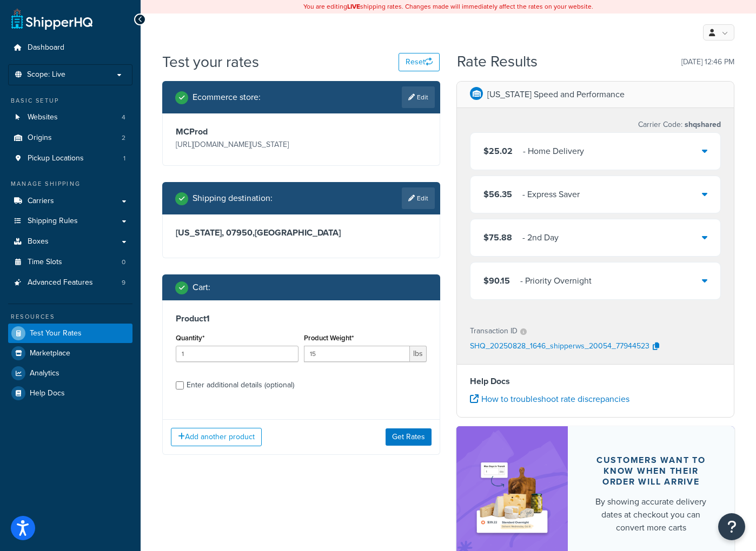 Image resolution: width=756 pixels, height=551 pixels. What do you see at coordinates (70, 159) in the screenshot?
I see `a: Pickup Locations1` at bounding box center [70, 159].